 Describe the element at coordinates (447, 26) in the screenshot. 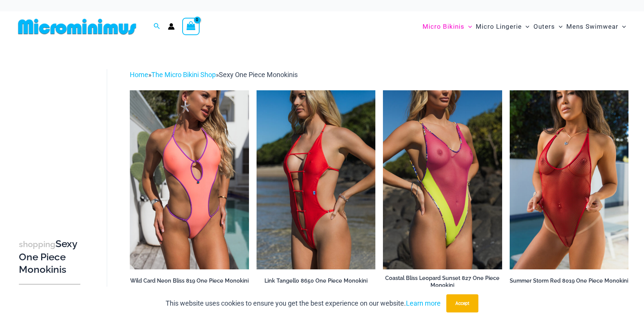

I see `a: Micro BikinisMenu ToggleMenu Toggle` at that location.